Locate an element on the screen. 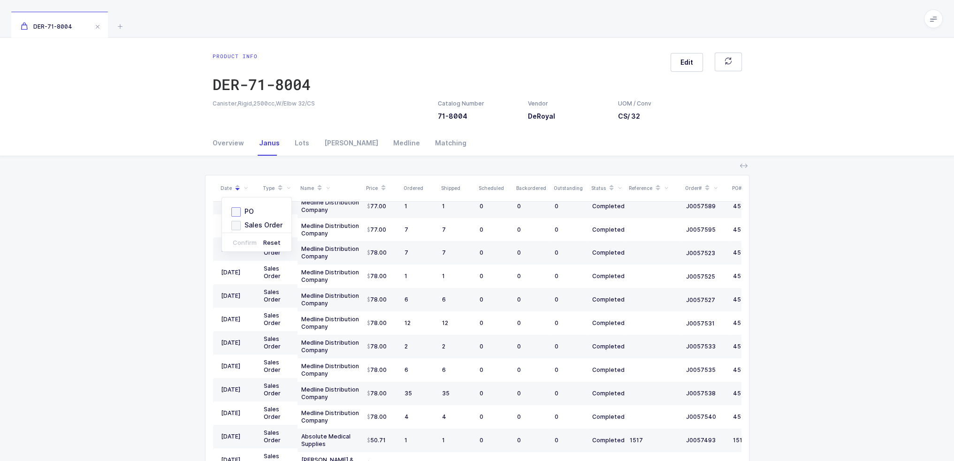  div: 7 is located at coordinates (419, 230).